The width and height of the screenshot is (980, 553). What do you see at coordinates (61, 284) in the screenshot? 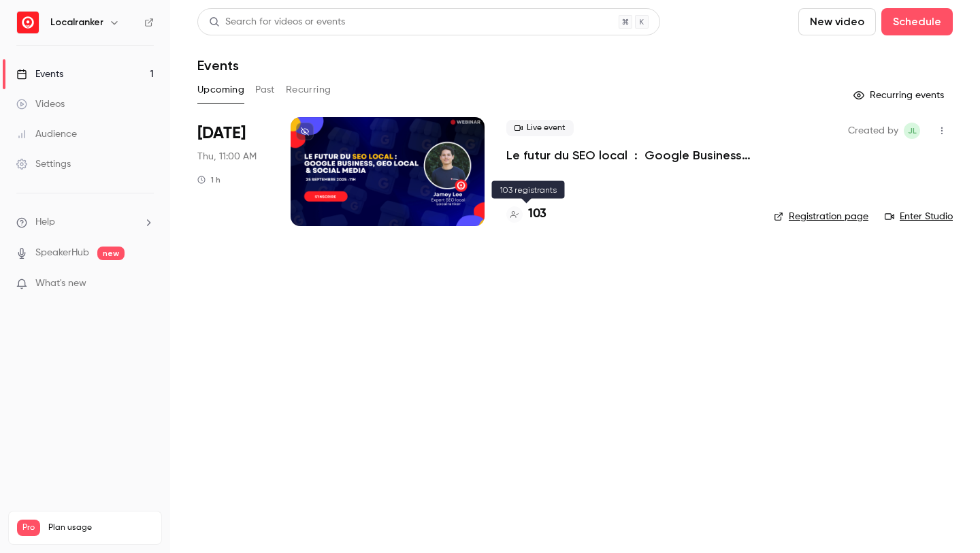
I see `span: What's new` at bounding box center [61, 284].